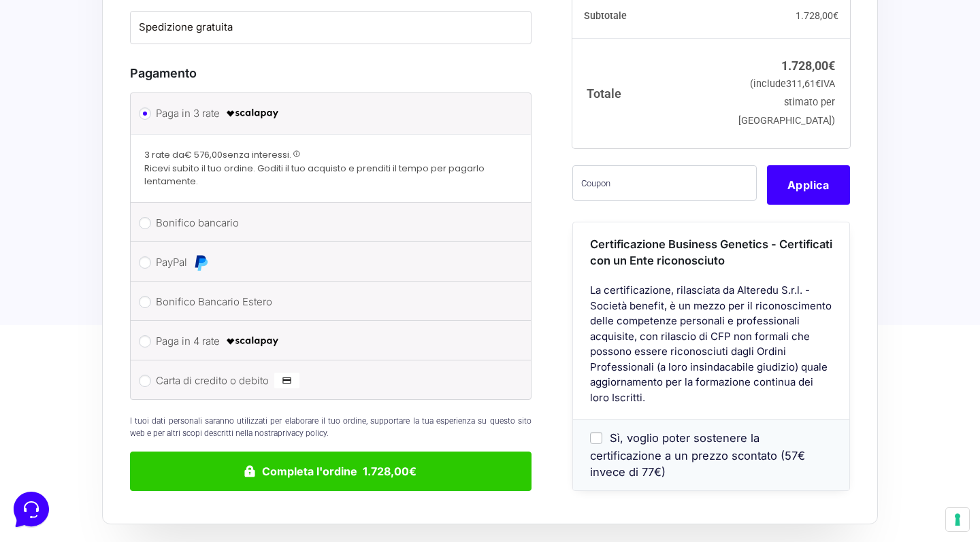  I want to click on label: Bonifico bancario, so click(328, 223).